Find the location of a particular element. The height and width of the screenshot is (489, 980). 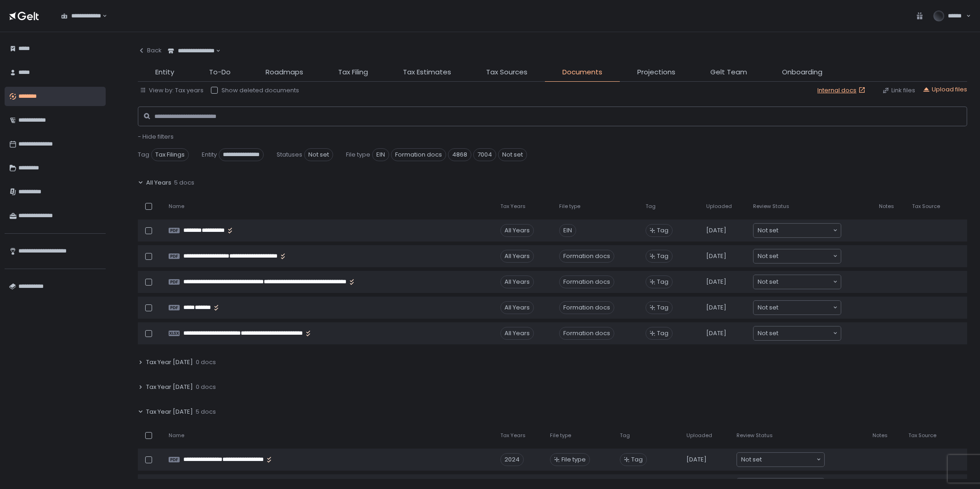

span: - Hide filters is located at coordinates (156, 136).